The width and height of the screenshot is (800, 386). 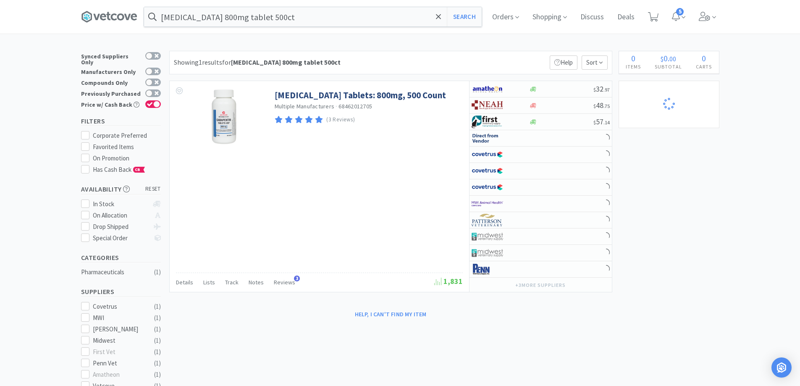 I want to click on span: reset, so click(x=153, y=189).